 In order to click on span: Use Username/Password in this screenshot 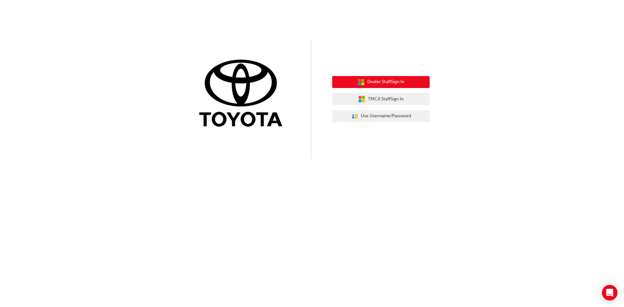, I will do `click(386, 116)`.